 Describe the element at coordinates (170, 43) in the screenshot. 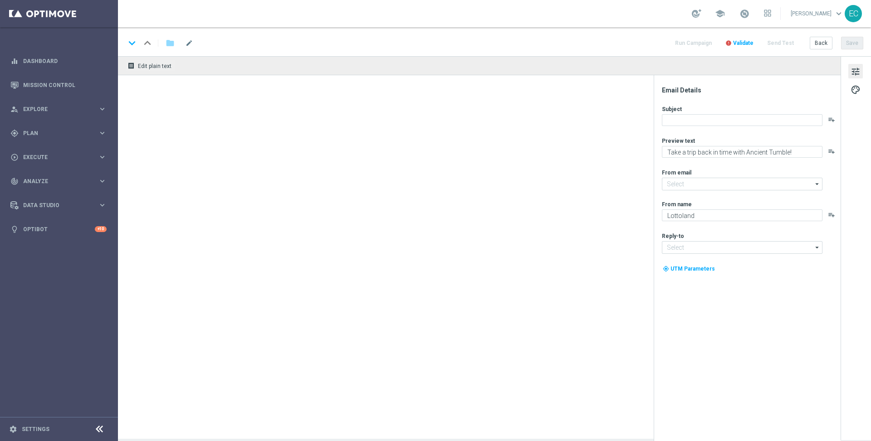

I see `button: folder` at that location.